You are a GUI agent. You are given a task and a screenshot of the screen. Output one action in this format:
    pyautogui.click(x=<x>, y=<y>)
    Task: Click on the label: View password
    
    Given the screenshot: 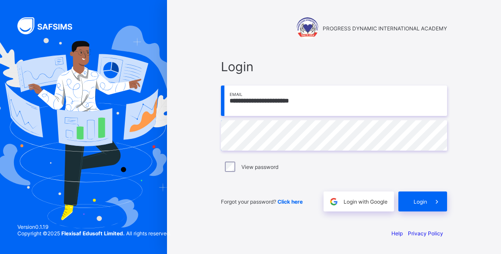 What is the action you would take?
    pyautogui.click(x=260, y=167)
    